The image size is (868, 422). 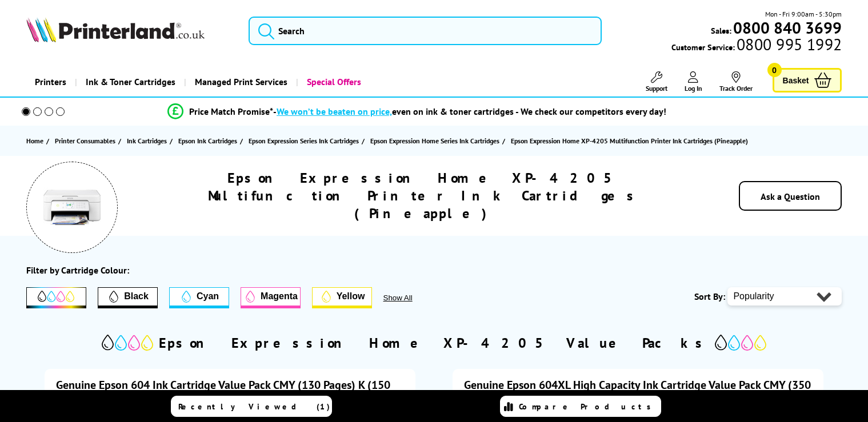 I want to click on span: Support, so click(x=657, y=88).